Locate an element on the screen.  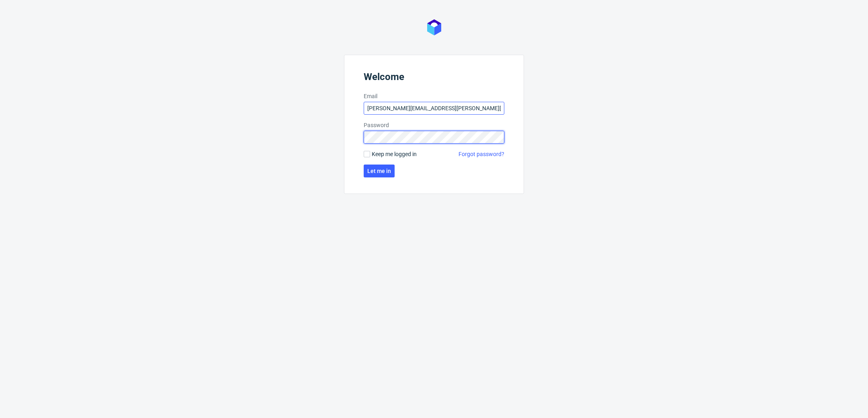
input: you@youremail.com is located at coordinates (434, 108).